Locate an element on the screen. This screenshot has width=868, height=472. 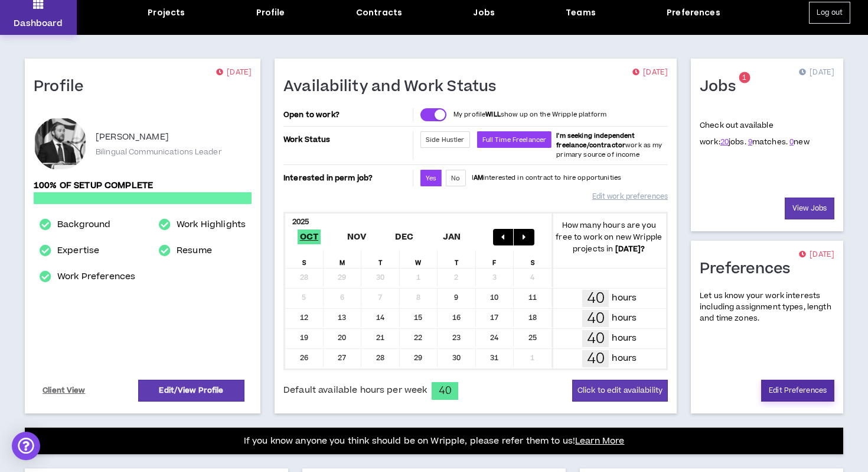
a: Work Preferences is located at coordinates (96, 277).